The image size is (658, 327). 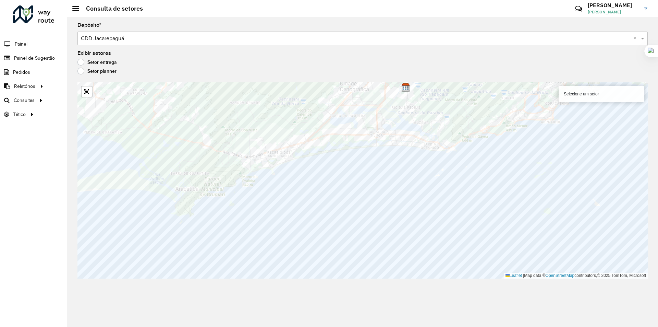 What do you see at coordinates (576, 275) in the screenshot?
I see `div: Map data © contributors,© 2025 TomTom, Microsoft` at bounding box center [576, 275].